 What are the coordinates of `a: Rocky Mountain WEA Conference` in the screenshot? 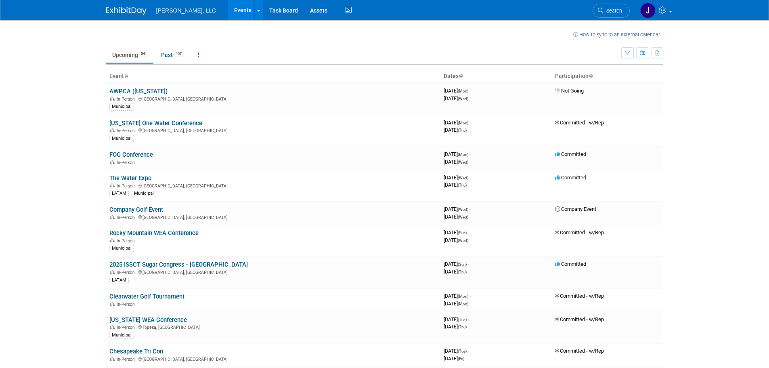 It's located at (154, 233).